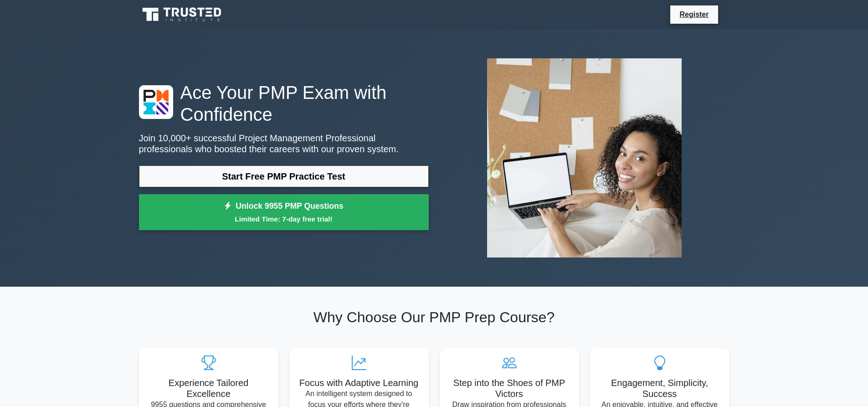 Image resolution: width=868 pixels, height=407 pixels. What do you see at coordinates (510, 388) in the screenshot?
I see `h5: Step into the Shoes of PMP Victors` at bounding box center [510, 388].